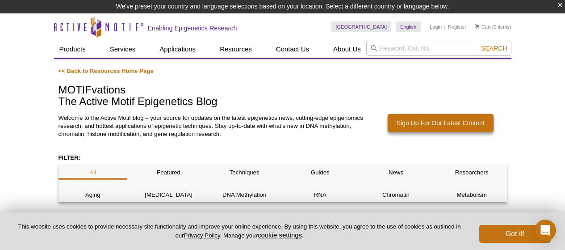 The width and height of the screenshot is (565, 250). I want to click on h2: Enabling Epigenetics Research, so click(192, 28).